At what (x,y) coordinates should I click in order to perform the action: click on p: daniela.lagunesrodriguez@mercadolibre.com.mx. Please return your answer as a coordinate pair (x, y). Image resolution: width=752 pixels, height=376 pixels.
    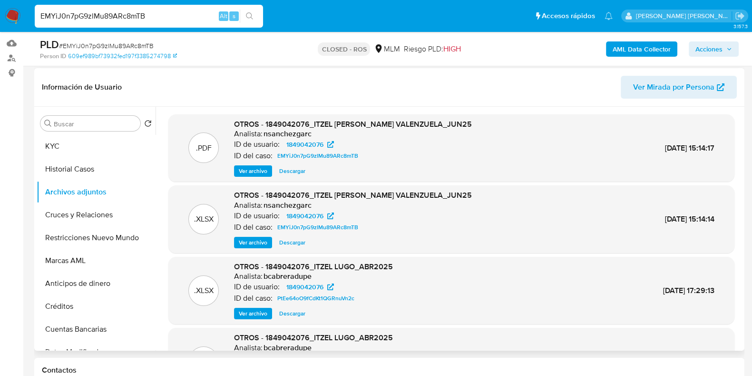
    Looking at the image, I should click on (684, 16).